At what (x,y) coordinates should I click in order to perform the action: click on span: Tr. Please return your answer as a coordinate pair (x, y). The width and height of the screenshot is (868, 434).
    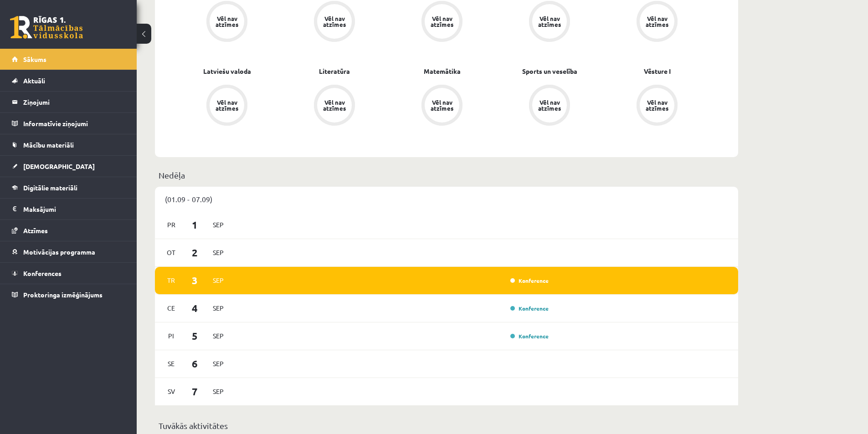
    Looking at the image, I should click on (171, 280).